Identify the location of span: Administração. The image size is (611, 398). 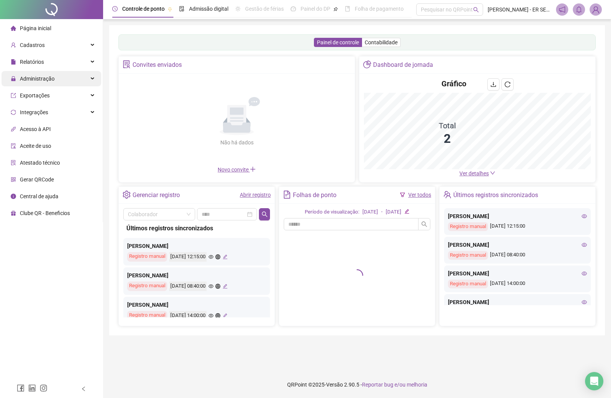
(37, 79).